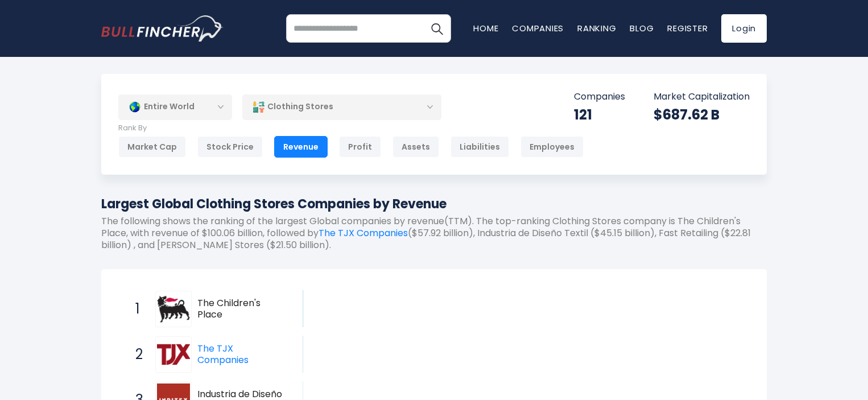  What do you see at coordinates (162, 28) in the screenshot?
I see `a: Go to homepage` at bounding box center [162, 28].